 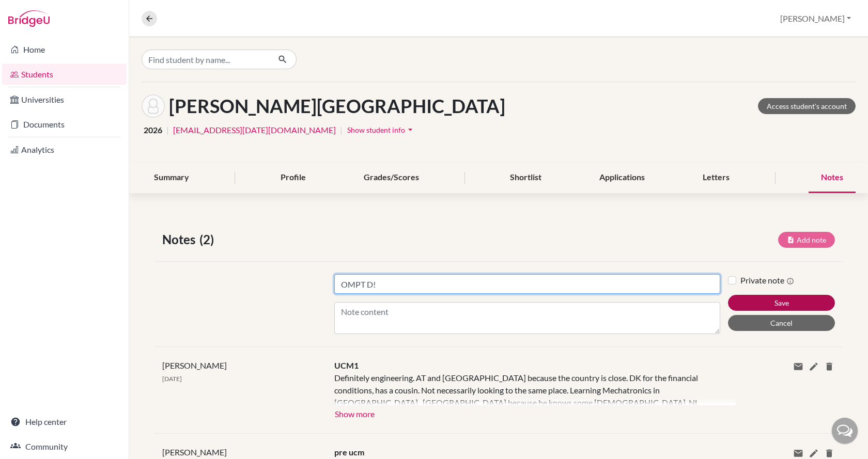 What do you see at coordinates (622, 178) in the screenshot?
I see `div: Applications` at bounding box center [622, 178].